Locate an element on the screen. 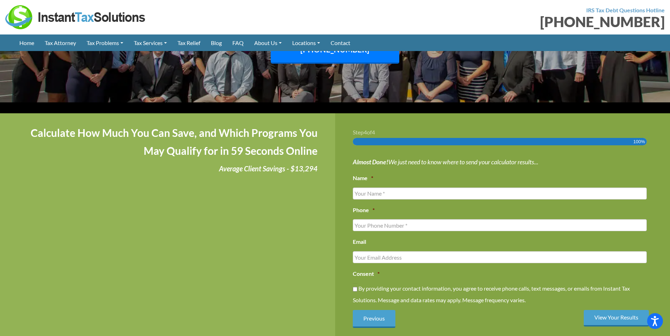 The height and width of the screenshot is (336, 670). input: Your Phone Number * is located at coordinates (500, 225).